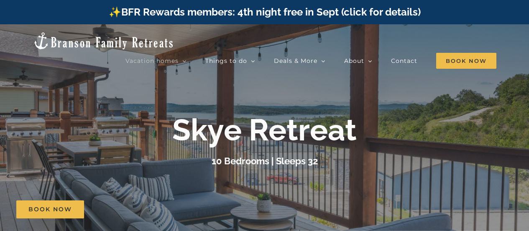 The height and width of the screenshot is (231, 529). Describe the element at coordinates (354, 61) in the screenshot. I see `span: About` at that location.